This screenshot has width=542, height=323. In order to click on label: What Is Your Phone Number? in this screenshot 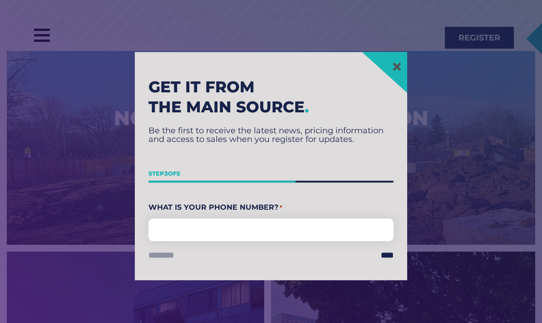, I will do `click(271, 207)`.